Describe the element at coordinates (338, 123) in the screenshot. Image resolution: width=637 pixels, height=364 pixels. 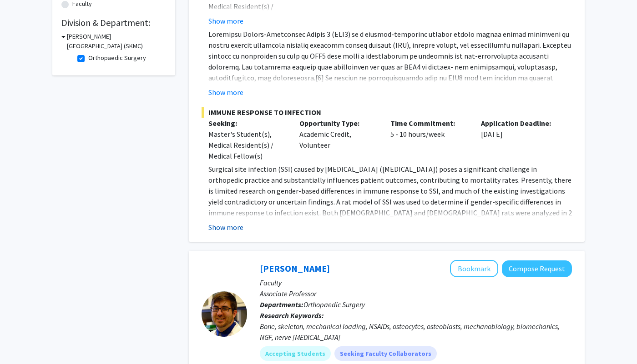
I see `p: Opportunity Type:` at that location.